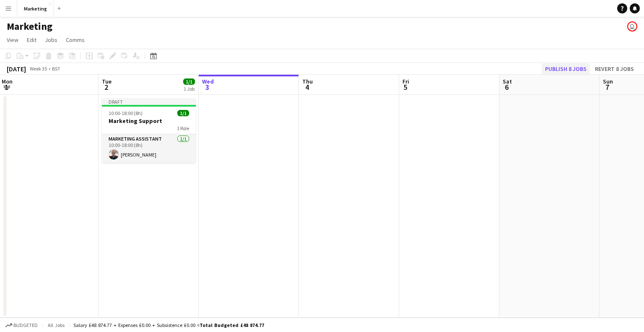 The height and width of the screenshot is (332, 644). I want to click on span: Wed, so click(208, 81).